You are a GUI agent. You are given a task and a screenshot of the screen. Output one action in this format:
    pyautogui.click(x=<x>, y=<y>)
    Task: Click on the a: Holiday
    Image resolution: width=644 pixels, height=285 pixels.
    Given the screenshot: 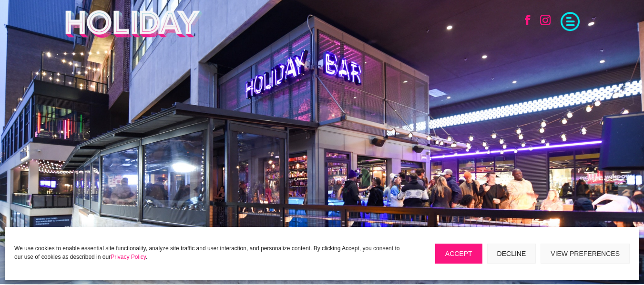 What is the action you would take?
    pyautogui.click(x=134, y=36)
    